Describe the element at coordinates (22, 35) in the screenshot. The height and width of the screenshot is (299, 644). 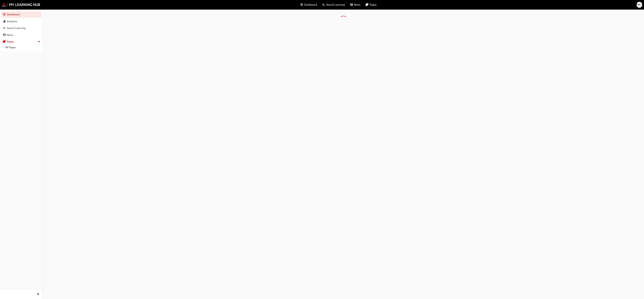
I see `a: News` at that location.